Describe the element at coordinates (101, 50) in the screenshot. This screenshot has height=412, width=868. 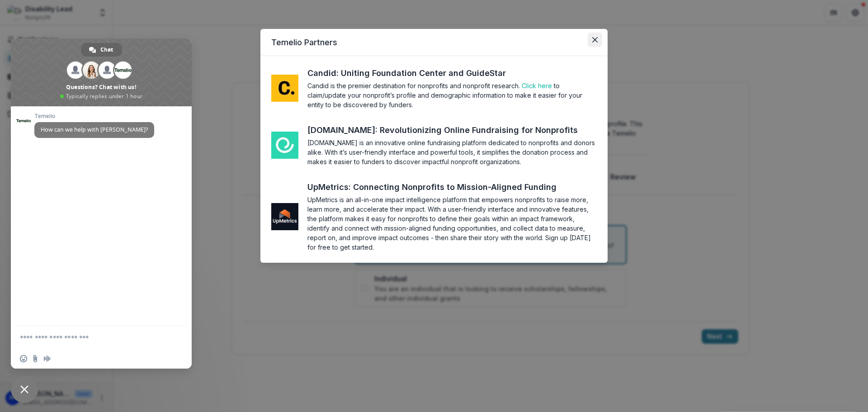
I see `a: Chat` at that location.